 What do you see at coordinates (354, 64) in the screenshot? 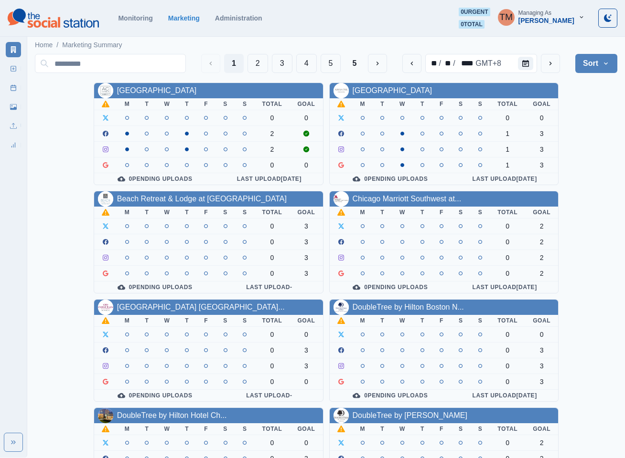
I see `button: Last Page` at bounding box center [354, 64].